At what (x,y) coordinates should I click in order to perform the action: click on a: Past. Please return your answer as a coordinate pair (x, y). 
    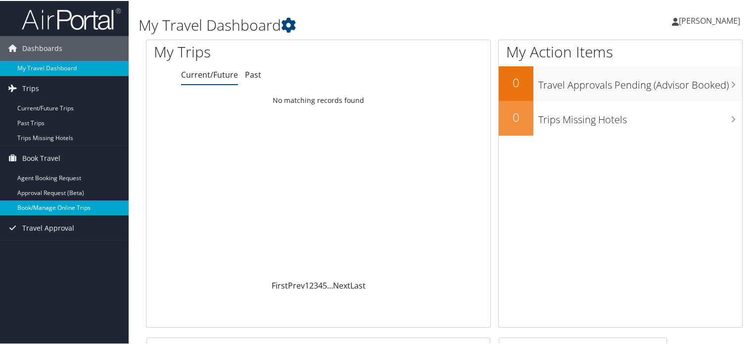
    Looking at the image, I should click on (253, 74).